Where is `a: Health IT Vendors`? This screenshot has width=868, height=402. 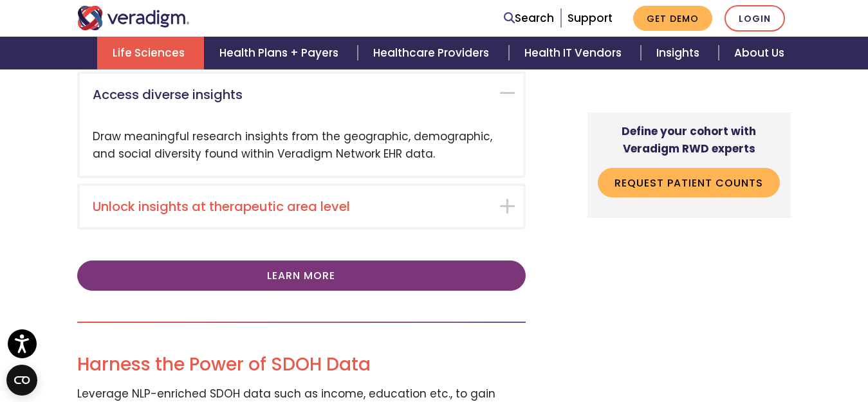 a: Health IT Vendors is located at coordinates (575, 53).